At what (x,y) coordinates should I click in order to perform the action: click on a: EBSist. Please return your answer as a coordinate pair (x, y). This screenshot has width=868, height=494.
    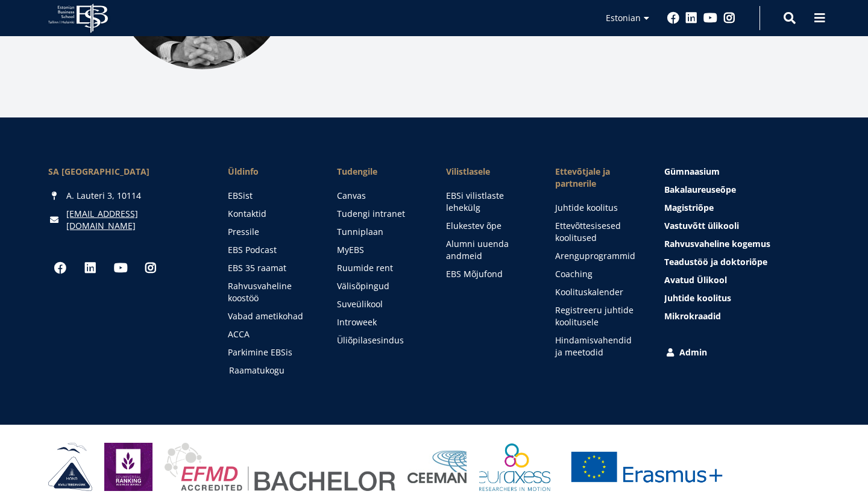
    Looking at the image, I should click on (270, 196).